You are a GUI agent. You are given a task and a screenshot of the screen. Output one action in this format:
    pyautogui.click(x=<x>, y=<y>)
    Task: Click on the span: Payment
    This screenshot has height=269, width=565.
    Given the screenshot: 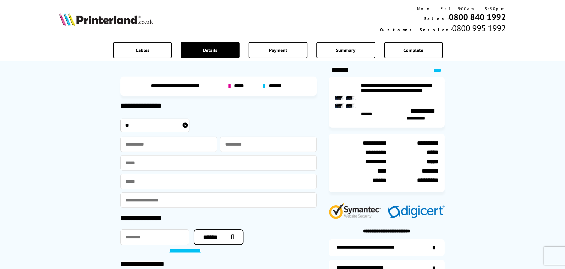 What is the action you would take?
    pyautogui.click(x=278, y=50)
    